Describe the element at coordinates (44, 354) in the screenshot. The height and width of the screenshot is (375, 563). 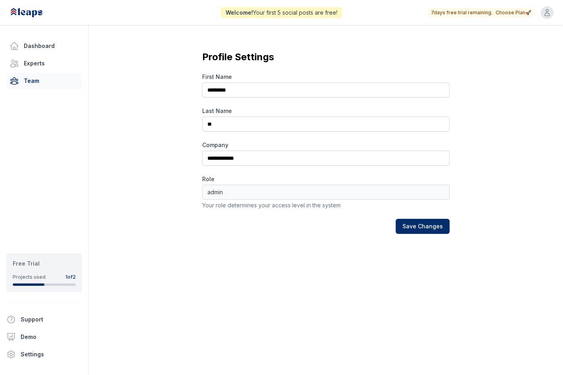
I see `a: Settings` at that location.